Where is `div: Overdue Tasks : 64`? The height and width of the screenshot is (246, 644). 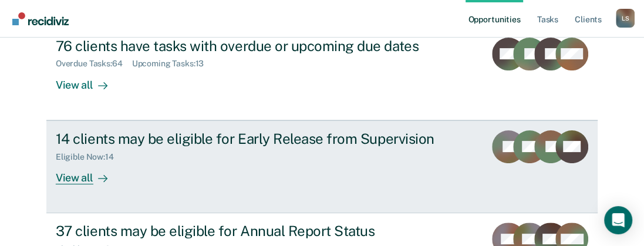
div: Overdue Tasks : 64 is located at coordinates (94, 64).